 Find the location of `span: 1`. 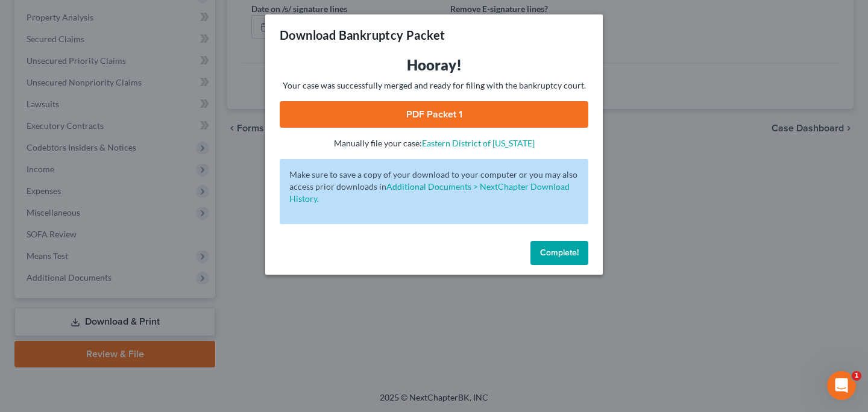

span: 1 is located at coordinates (856, 376).